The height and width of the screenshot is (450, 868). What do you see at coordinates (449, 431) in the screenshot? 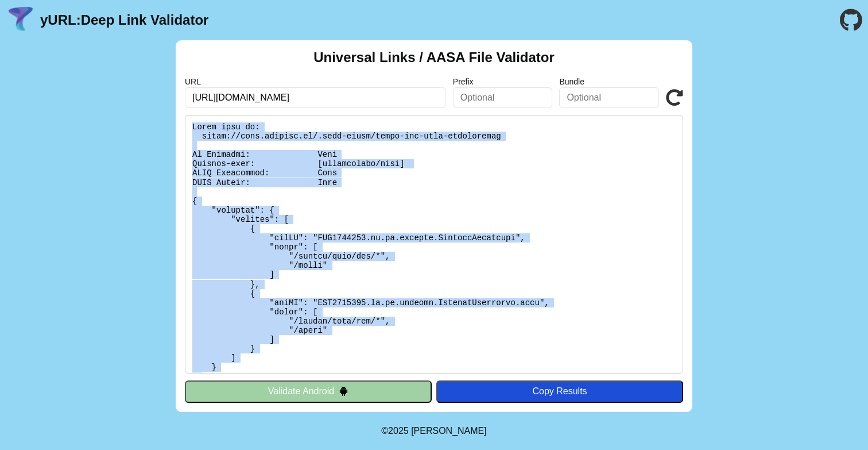
I see `a: Michael Ibragimchayev's Personal Site` at bounding box center [449, 431].